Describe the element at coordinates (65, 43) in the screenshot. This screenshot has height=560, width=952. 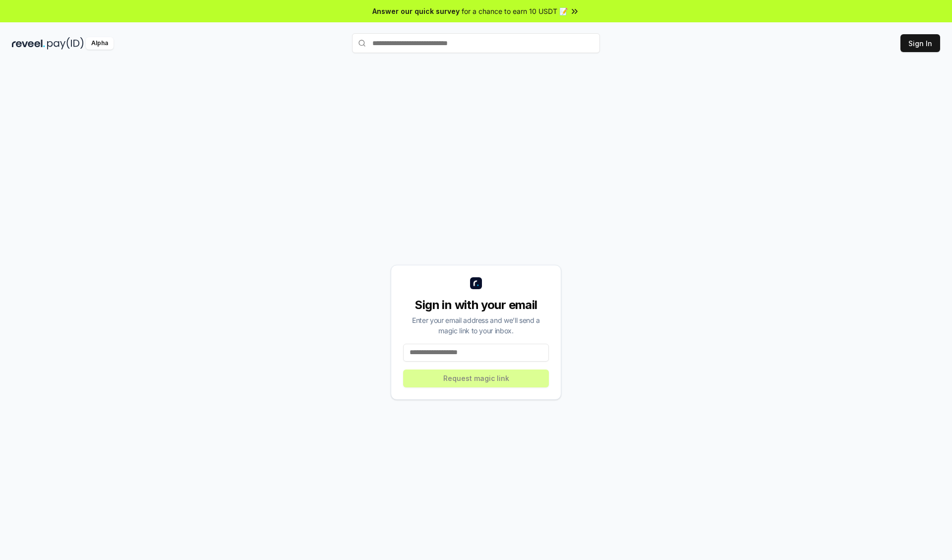
I see `img: pay_id` at that location.